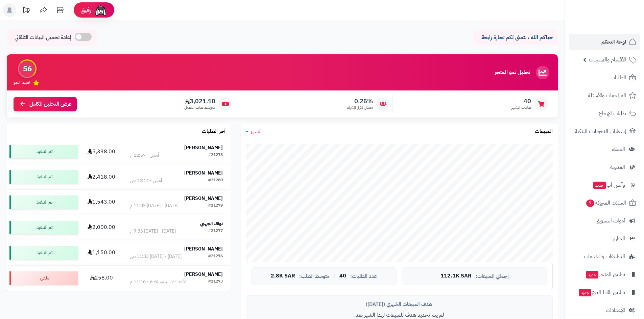 The image size is (644, 319). What do you see at coordinates (214, 132) in the screenshot?
I see `h3: آخر الطلبات` at bounding box center [214, 132].